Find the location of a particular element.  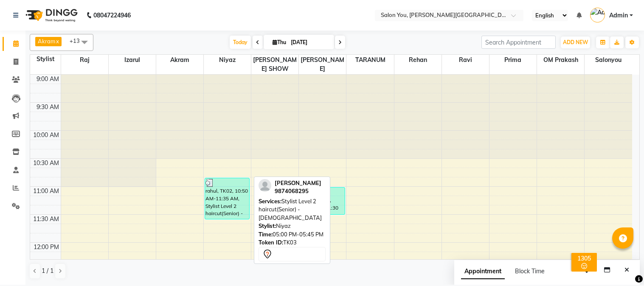

span: TARANUM is located at coordinates (370, 60).